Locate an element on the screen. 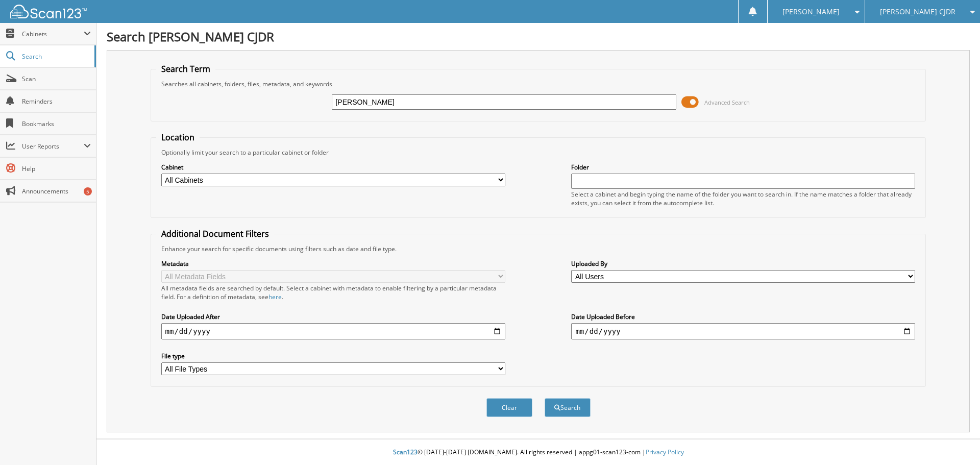 The width and height of the screenshot is (980, 465). div: Chat Widget is located at coordinates (954, 440).